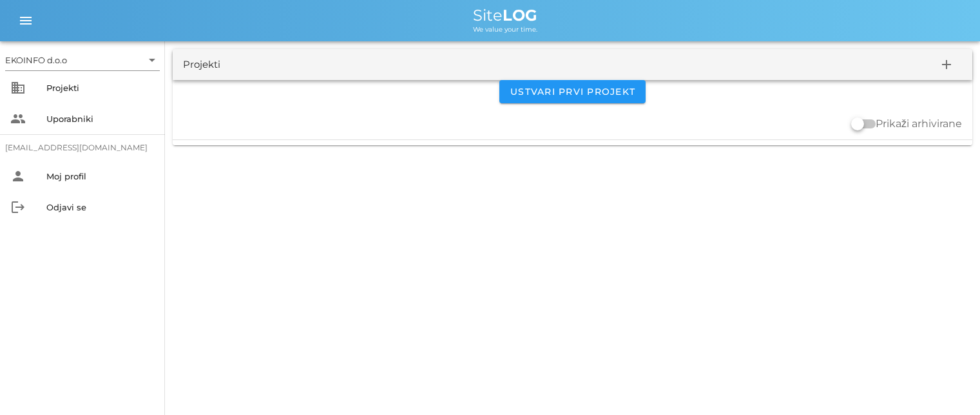  Describe the element at coordinates (101, 176) in the screenshot. I see `div: Moj profil` at that location.